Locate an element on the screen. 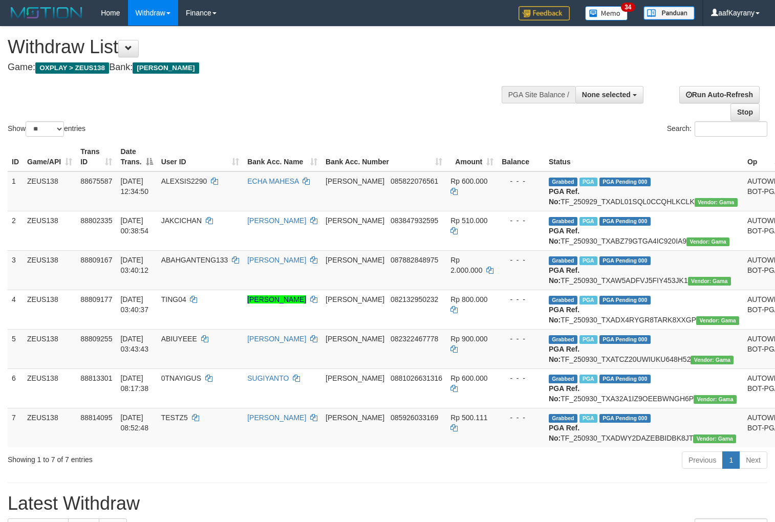 The height and width of the screenshot is (522, 775). td: TF_250930_TXABZ79GTGA4IC920IA9 is located at coordinates (644, 230).